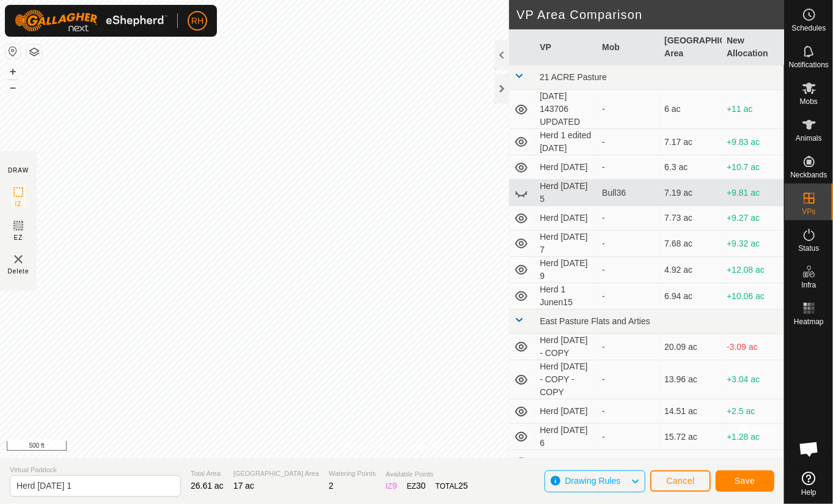 The image size is (833, 504). Describe the element at coordinates (680, 480) in the screenshot. I see `span: Cancel` at that location.